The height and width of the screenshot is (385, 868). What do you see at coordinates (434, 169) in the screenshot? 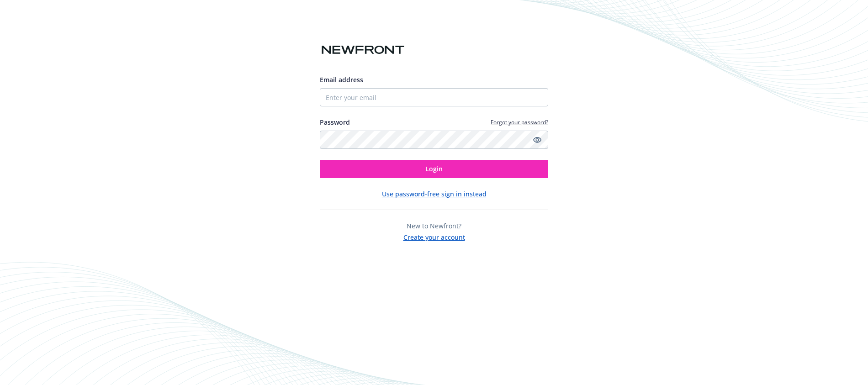
I see `span: Login` at bounding box center [434, 169].